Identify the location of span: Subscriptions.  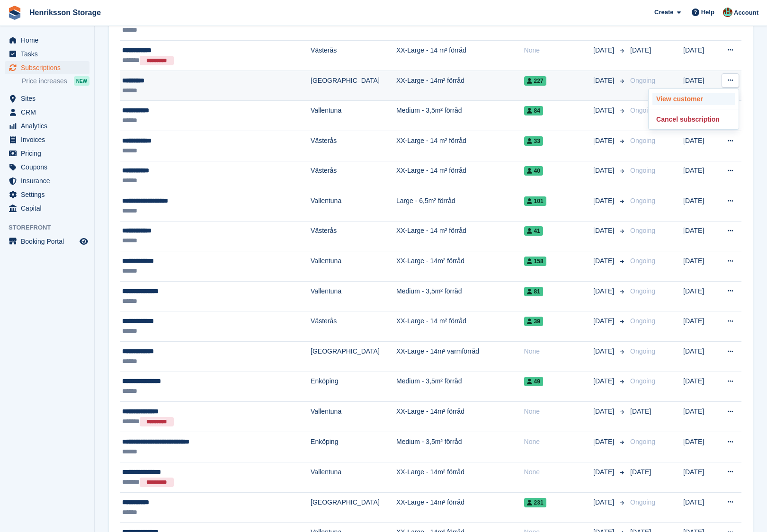
(49, 68).